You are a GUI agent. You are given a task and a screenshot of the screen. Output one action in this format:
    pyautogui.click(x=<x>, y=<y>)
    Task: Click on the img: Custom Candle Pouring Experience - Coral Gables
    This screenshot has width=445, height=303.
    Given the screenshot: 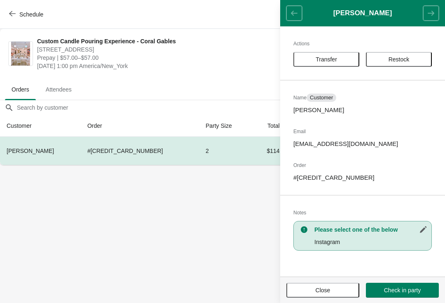 What is the action you would take?
    pyautogui.click(x=21, y=54)
    